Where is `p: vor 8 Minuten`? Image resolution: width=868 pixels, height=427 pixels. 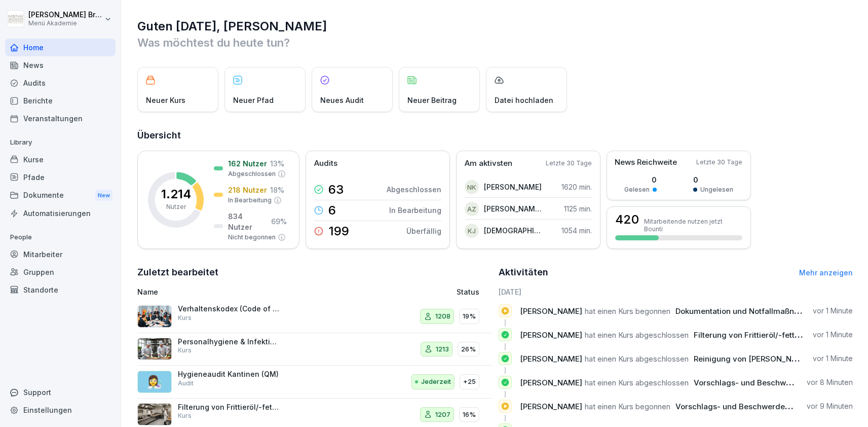
p: vor 8 Minuten is located at coordinates (829, 382).